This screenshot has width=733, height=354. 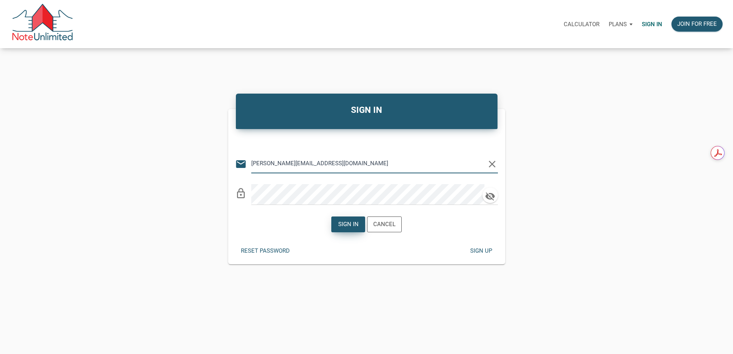 I want to click on img: NoteUnlimited, so click(x=42, y=24).